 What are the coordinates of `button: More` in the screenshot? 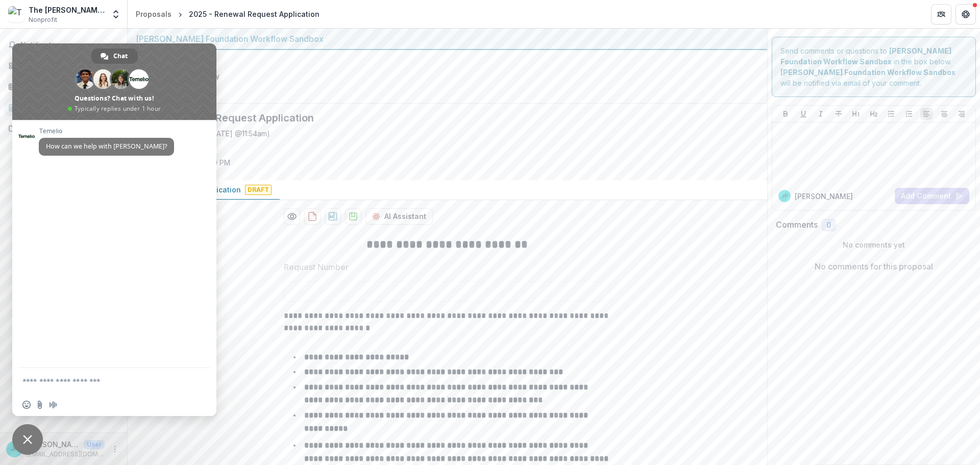 It's located at (115, 449).